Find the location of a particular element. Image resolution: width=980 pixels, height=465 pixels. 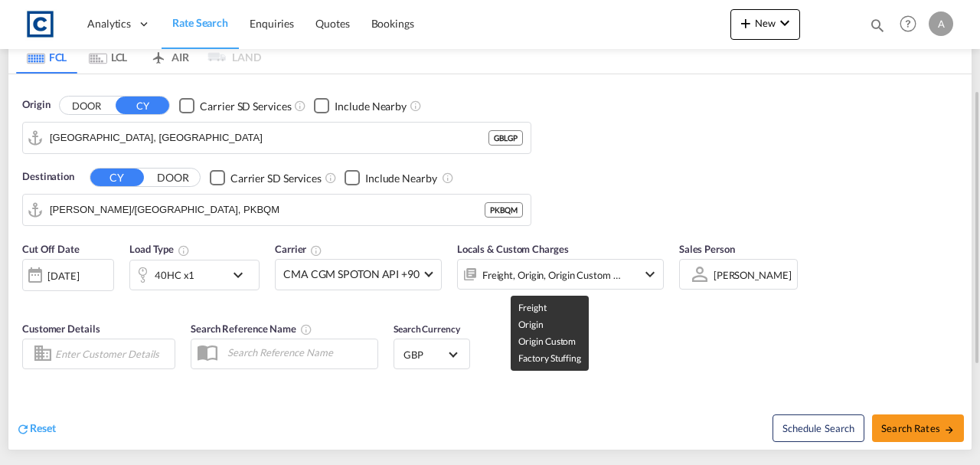

span: GBP is located at coordinates (425, 355).